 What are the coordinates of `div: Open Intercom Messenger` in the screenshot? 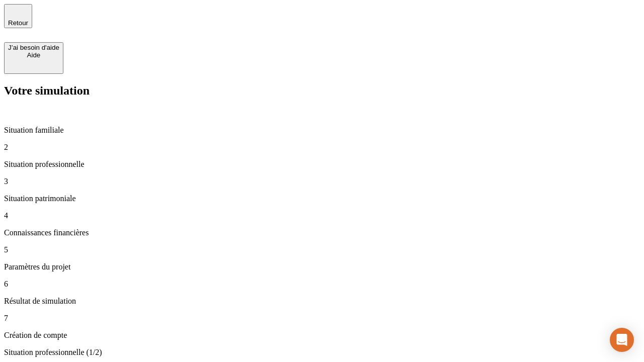 It's located at (622, 340).